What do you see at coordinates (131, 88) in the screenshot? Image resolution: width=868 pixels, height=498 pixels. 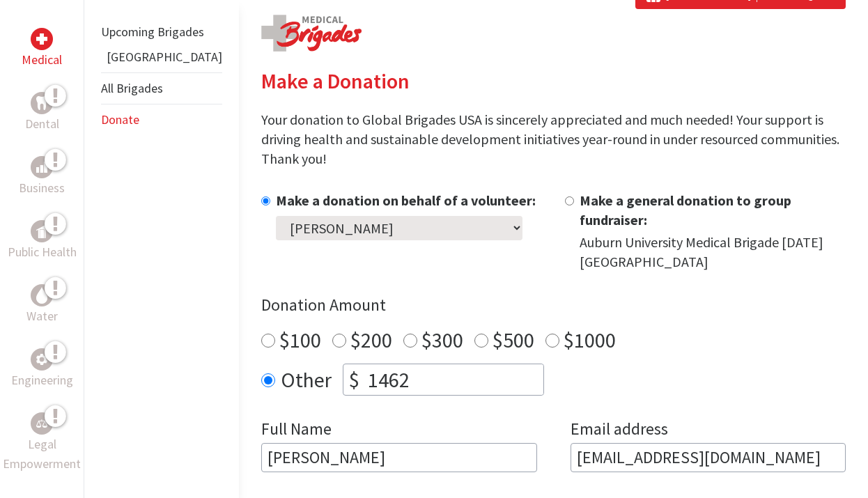 I see `a: All Brigades` at bounding box center [131, 88].